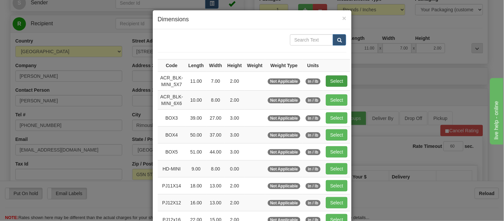 Image resolution: width=504 pixels, height=221 pixels. I want to click on h4: Dimensions, so click(252, 20).